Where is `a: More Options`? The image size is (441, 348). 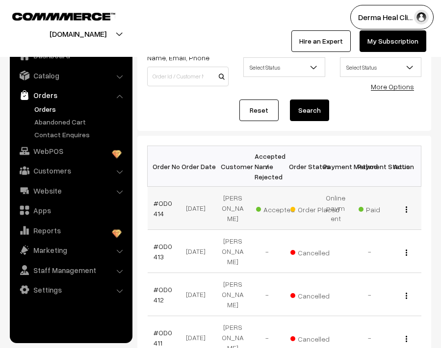
a: More Options is located at coordinates (392, 86).